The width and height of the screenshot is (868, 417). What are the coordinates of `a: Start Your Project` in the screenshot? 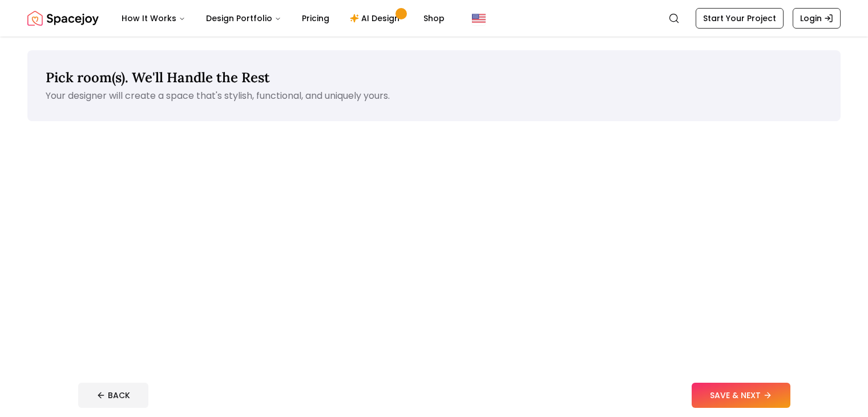 It's located at (740, 18).